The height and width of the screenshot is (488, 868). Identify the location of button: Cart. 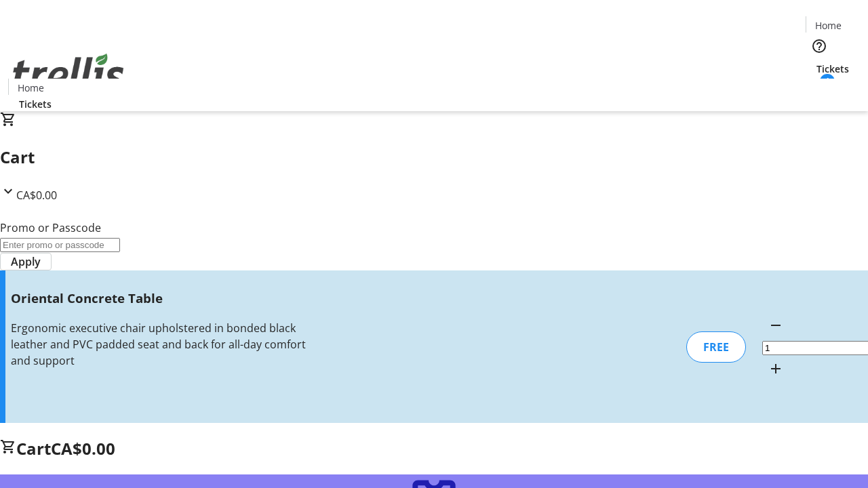
(820, 90).